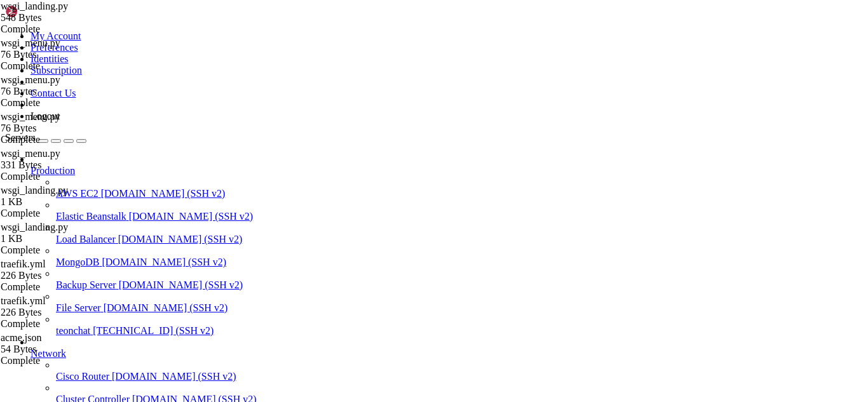 The image size is (868, 402). What do you see at coordinates (59, 18) in the screenshot?
I see `div: 548 Bytes` at bounding box center [59, 18].